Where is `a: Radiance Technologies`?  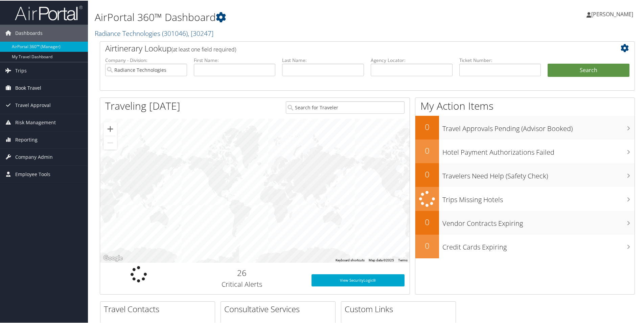 a: Radiance Technologies is located at coordinates (154, 32).